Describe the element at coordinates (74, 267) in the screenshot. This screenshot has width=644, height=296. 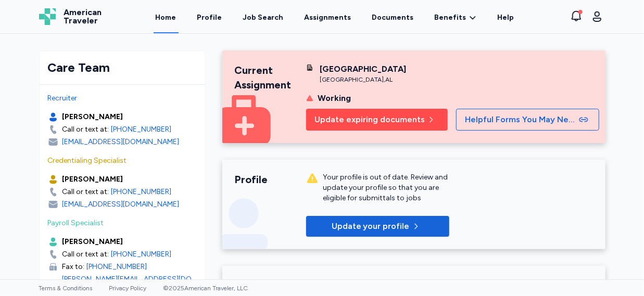
I see `div: Fax to:` at that location.